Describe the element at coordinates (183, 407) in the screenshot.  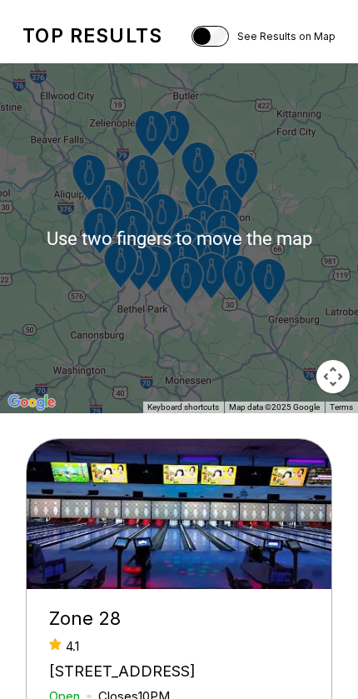
I see `button: Keyboard shortcuts` at that location.